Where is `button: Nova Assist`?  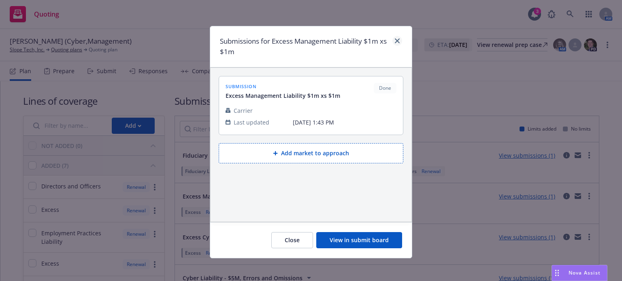
button: Nova Assist is located at coordinates (579, 273).